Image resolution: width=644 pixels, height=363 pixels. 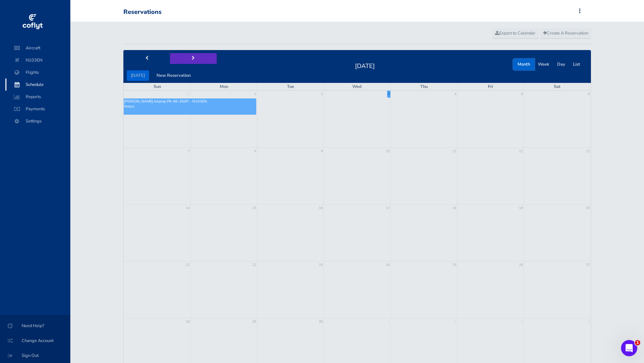 I want to click on span: Mon, so click(x=224, y=86).